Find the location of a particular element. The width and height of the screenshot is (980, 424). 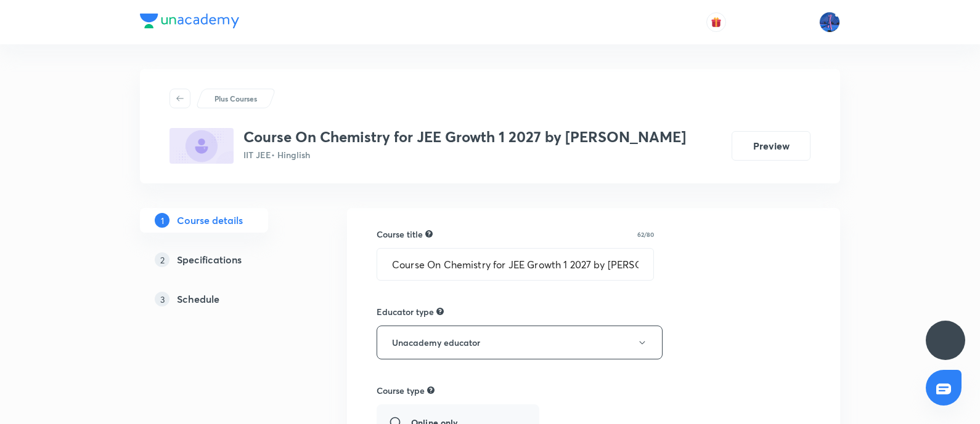

input: A great title is short, clear and descriptive is located at coordinates (515, 264).